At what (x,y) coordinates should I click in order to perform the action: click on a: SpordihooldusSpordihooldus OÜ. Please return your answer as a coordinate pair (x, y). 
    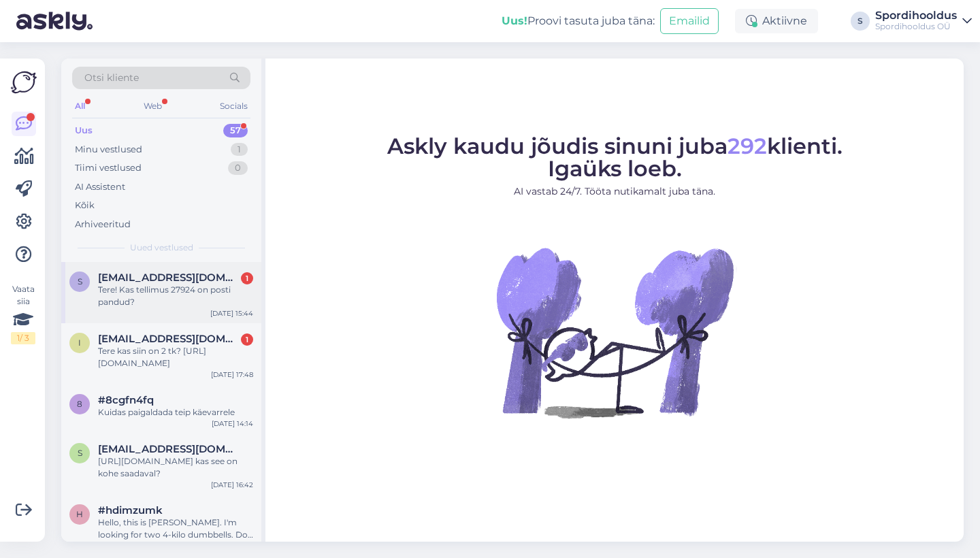
    Looking at the image, I should click on (924, 21).